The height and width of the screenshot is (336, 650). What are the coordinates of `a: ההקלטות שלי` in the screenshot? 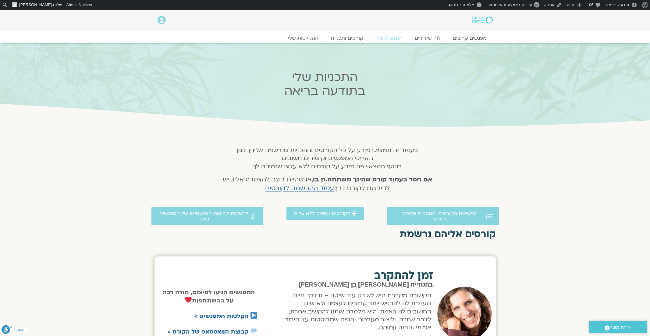 It's located at (303, 38).